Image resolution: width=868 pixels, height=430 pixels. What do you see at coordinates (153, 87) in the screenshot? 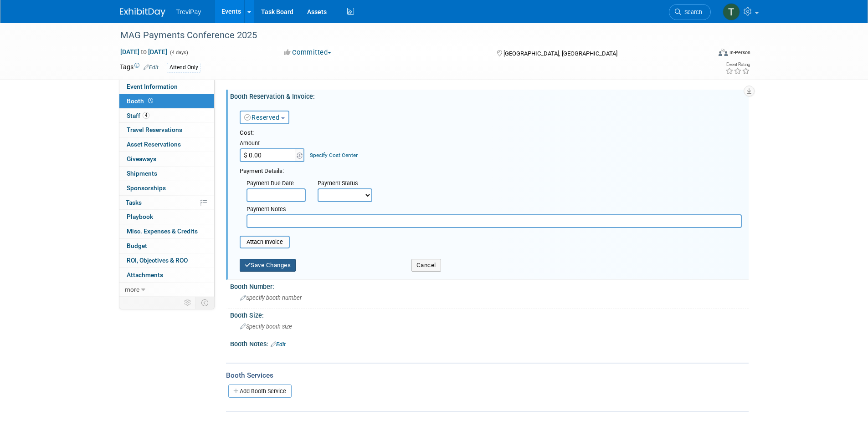
I see `span: Event Information` at bounding box center [153, 87].